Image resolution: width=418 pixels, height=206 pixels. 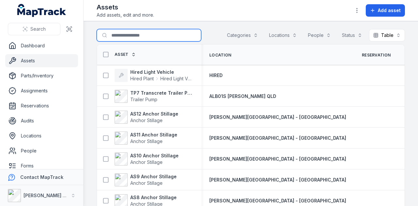 What do you see at coordinates (154, 135) in the screenshot?
I see `strong: AS11 Anchor Stillage` at bounding box center [154, 135].